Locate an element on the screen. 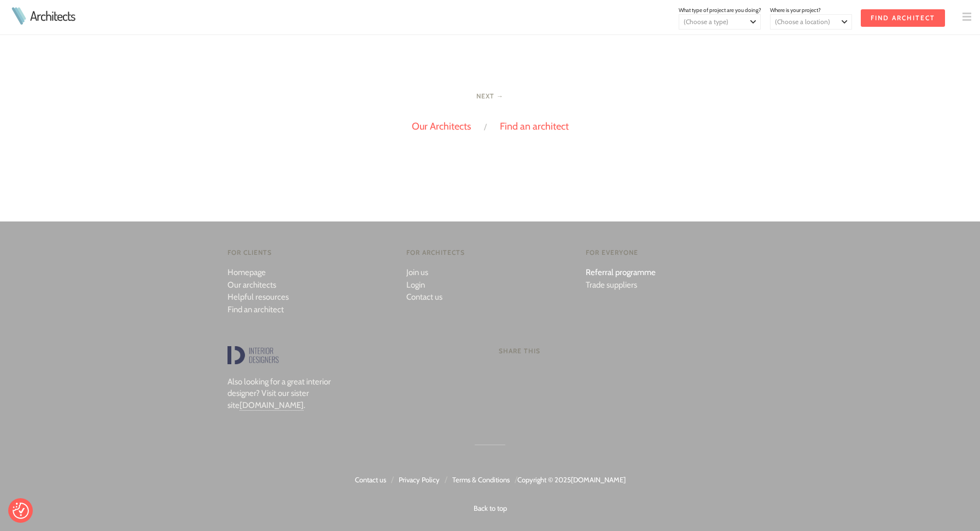  span: What type of project are you doing? is located at coordinates (720, 10).